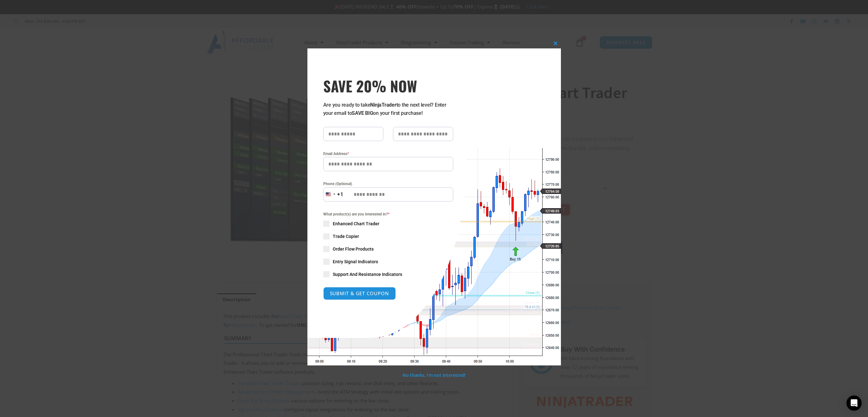  What do you see at coordinates (388, 86) in the screenshot?
I see `span: SAVE 20% NOW` at bounding box center [388, 86].